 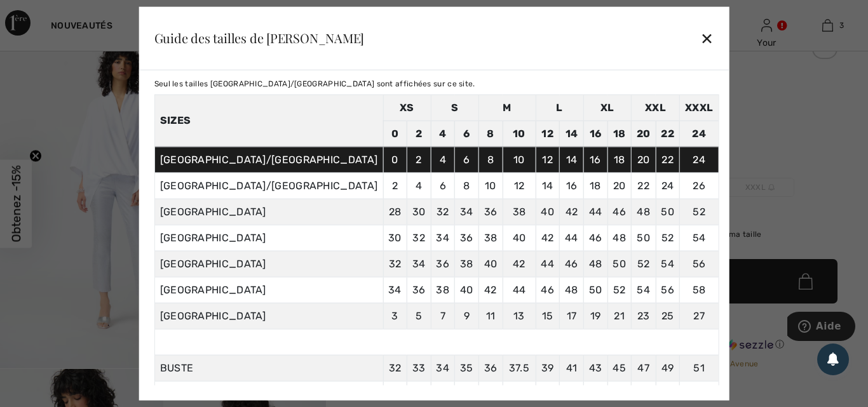 What do you see at coordinates (467, 316) in the screenshot?
I see `td: 9` at bounding box center [467, 316].